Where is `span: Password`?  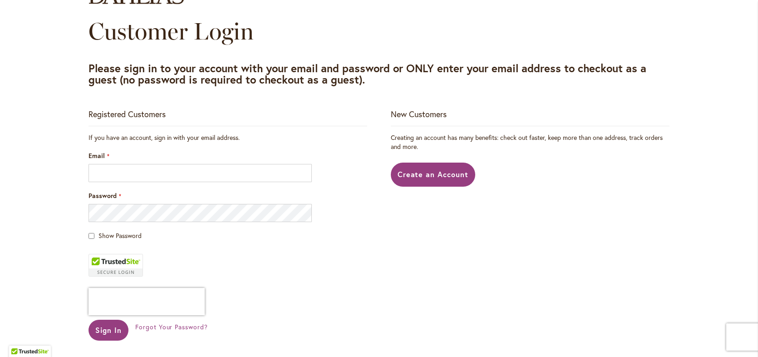 span: Password is located at coordinates (103, 195).